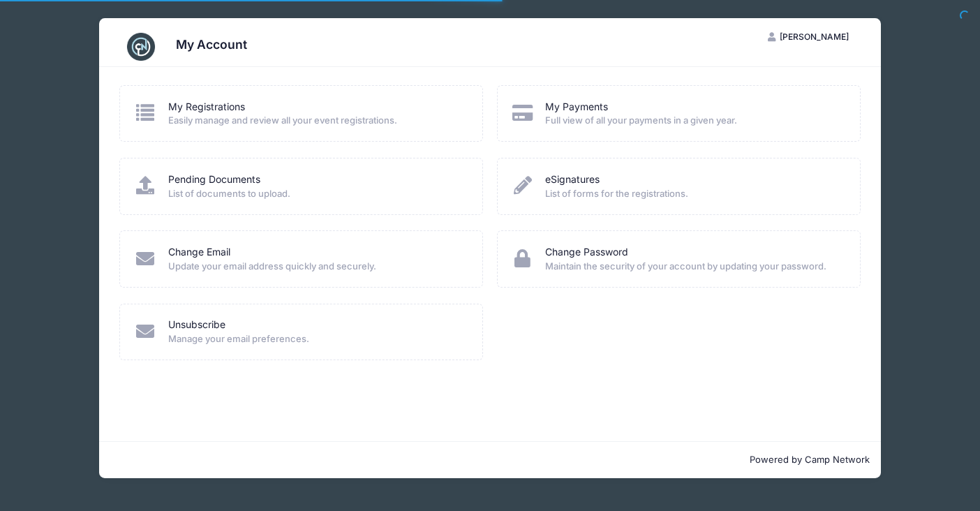 Image resolution: width=980 pixels, height=511 pixels. What do you see at coordinates (490, 460) in the screenshot?
I see `p: Powered by Camp Network` at bounding box center [490, 460].